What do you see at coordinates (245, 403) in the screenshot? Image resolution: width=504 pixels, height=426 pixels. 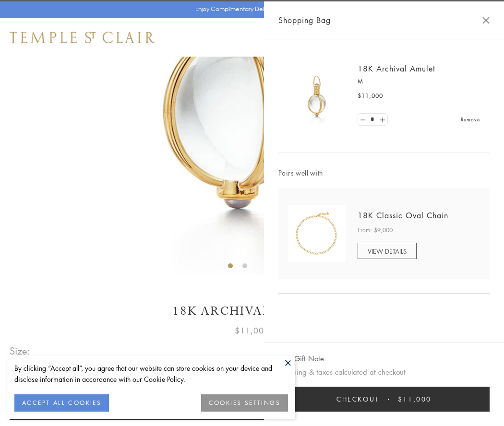 I see `button: COOKIES SETTINGS` at bounding box center [245, 403].